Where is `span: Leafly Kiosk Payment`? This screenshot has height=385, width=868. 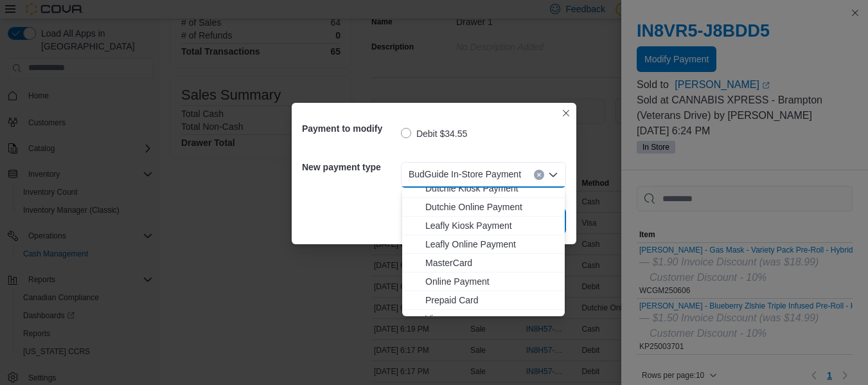
span: Leafly Kiosk Payment is located at coordinates (491, 226).